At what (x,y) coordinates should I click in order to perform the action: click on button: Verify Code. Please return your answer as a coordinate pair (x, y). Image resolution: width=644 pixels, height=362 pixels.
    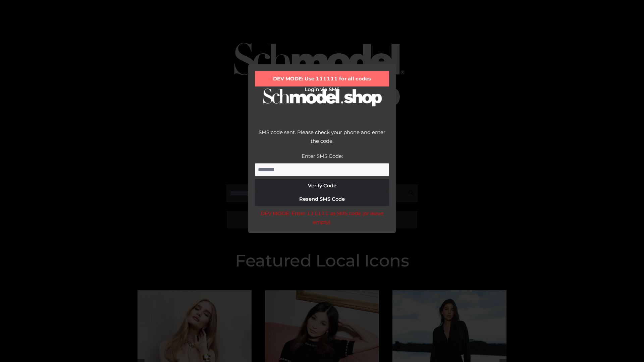
    Looking at the image, I should click on (322, 185).